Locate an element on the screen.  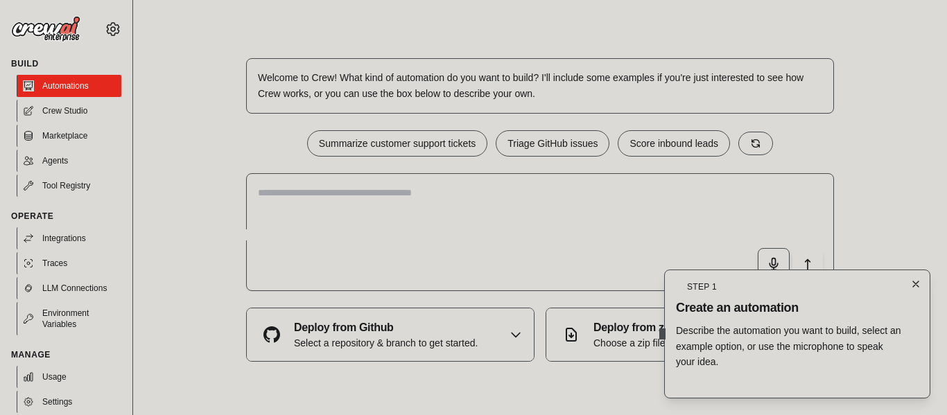
a: Automations is located at coordinates (69, 86).